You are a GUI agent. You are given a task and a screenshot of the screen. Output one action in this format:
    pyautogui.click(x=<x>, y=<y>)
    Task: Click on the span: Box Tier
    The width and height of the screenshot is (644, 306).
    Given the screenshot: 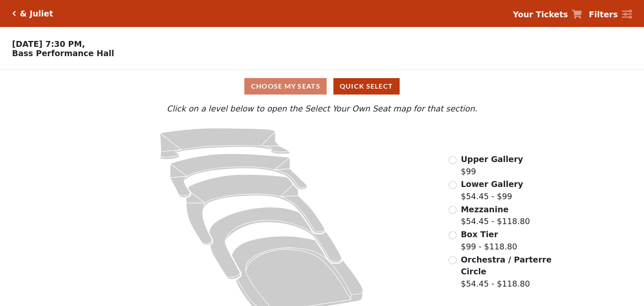 What is the action you would take?
    pyautogui.click(x=479, y=234)
    